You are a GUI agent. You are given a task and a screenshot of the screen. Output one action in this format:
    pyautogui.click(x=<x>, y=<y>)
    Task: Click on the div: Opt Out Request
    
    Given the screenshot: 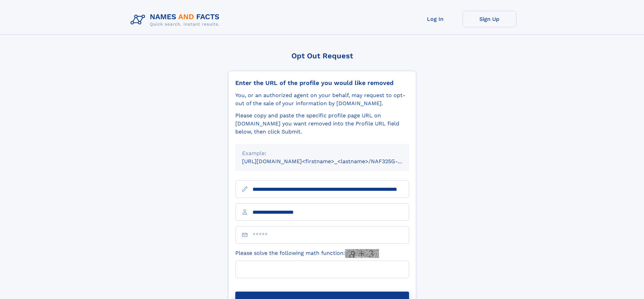 What is the action you would take?
    pyautogui.click(x=322, y=55)
    